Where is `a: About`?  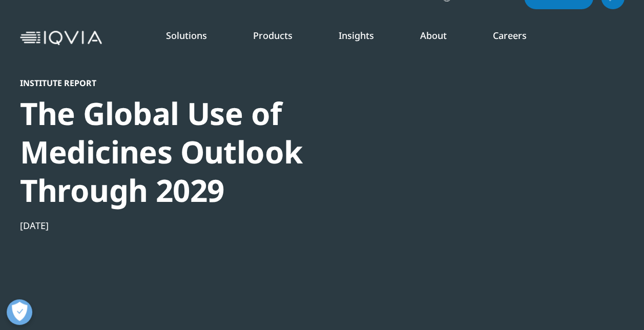 a: About is located at coordinates (434, 35).